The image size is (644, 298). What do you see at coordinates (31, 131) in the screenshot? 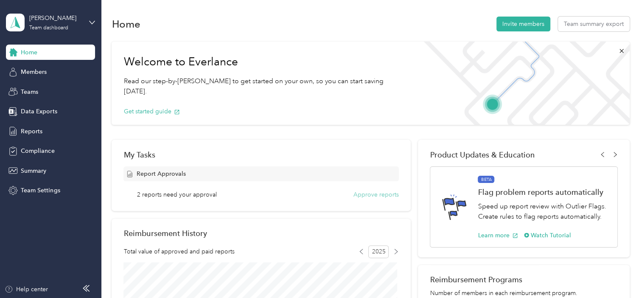
I see `span: Reports` at bounding box center [31, 131].